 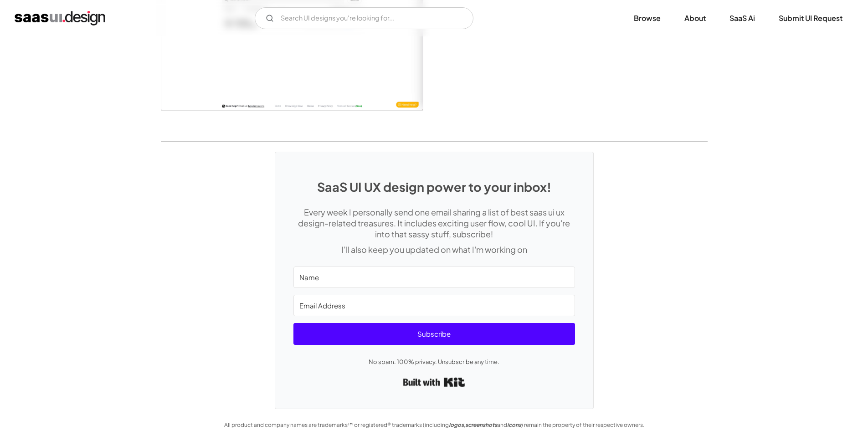 What do you see at coordinates (434, 187) in the screenshot?
I see `h1: SaaS UI UX design power to your inbox!` at bounding box center [434, 187].